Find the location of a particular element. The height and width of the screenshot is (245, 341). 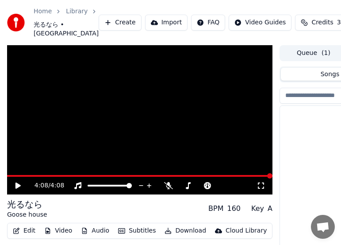

button: Subtitles is located at coordinates (137, 230).